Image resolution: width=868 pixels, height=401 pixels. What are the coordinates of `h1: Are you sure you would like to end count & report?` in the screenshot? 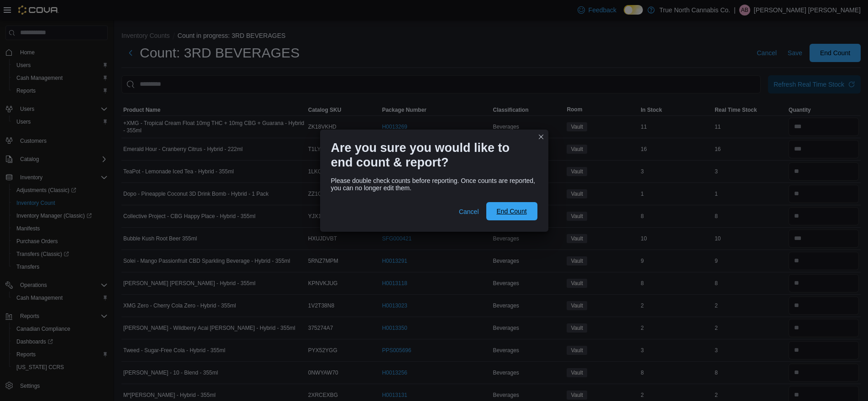 It's located at (431, 156).